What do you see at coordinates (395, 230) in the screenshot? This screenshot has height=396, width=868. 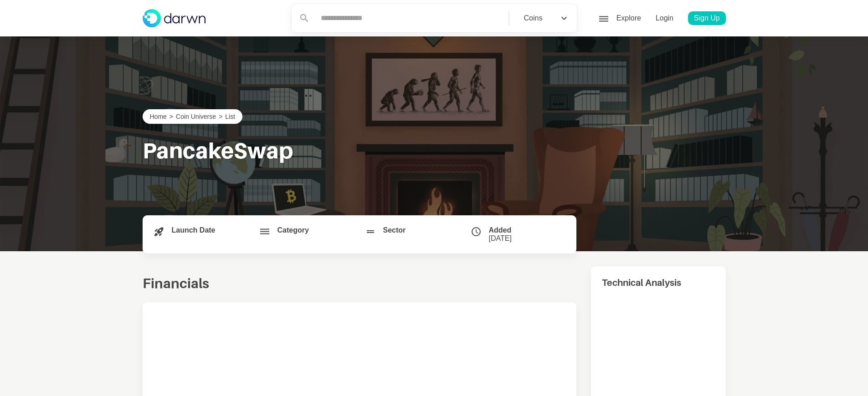 I see `b: Sector` at bounding box center [395, 230].